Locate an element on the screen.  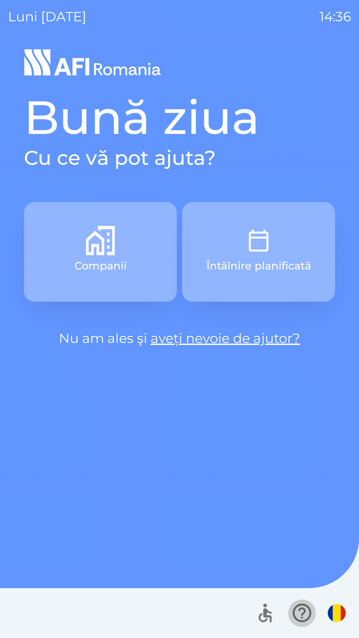
button: Întâlnire planificată is located at coordinates (259, 252).